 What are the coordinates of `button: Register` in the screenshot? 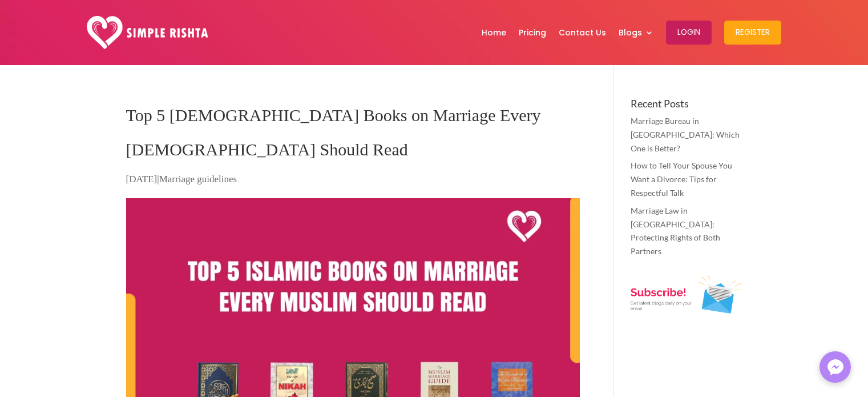 It's located at (753, 33).